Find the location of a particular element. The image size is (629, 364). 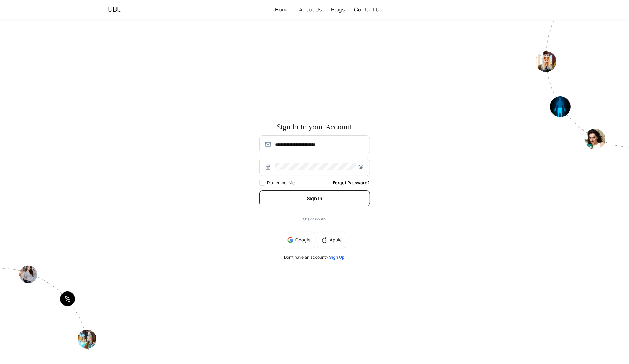

img: google-BnAmSPDJ.png is located at coordinates (290, 240).